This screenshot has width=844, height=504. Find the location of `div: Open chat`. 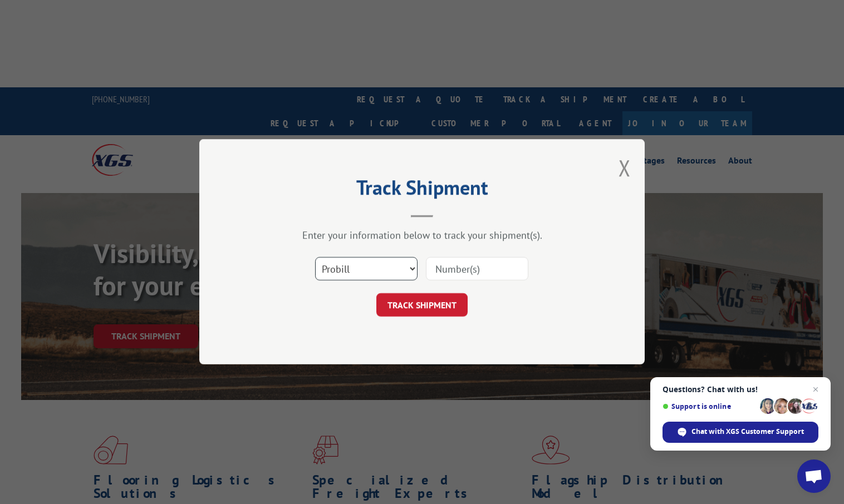

div: Open chat is located at coordinates (814, 476).